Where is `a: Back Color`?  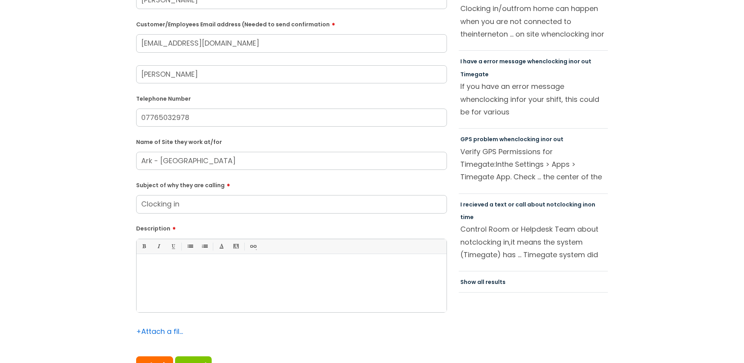
a: Back Color is located at coordinates (236, 246).